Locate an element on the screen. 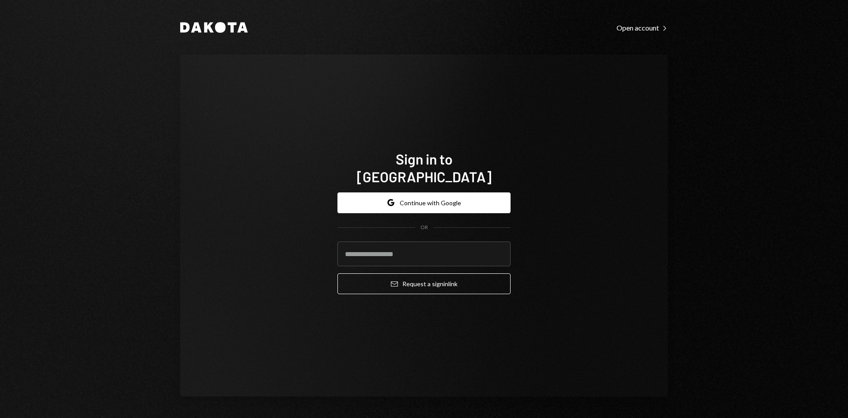 Image resolution: width=848 pixels, height=418 pixels. a: Open account is located at coordinates (643, 27).